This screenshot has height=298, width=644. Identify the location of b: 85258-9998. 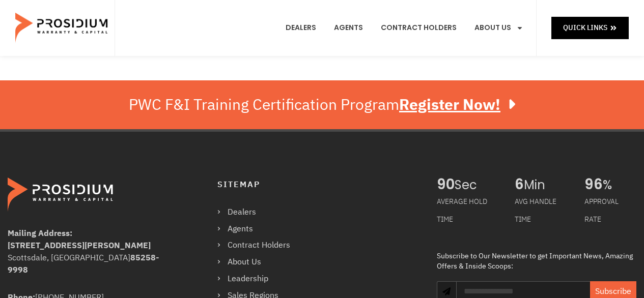
(83, 264).